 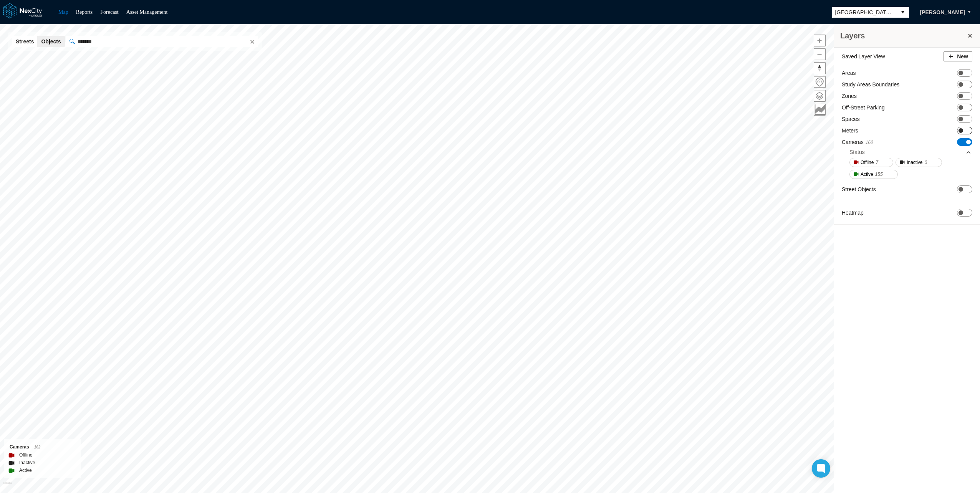 What do you see at coordinates (858, 142) in the screenshot?
I see `label: Cameras` at bounding box center [858, 142].